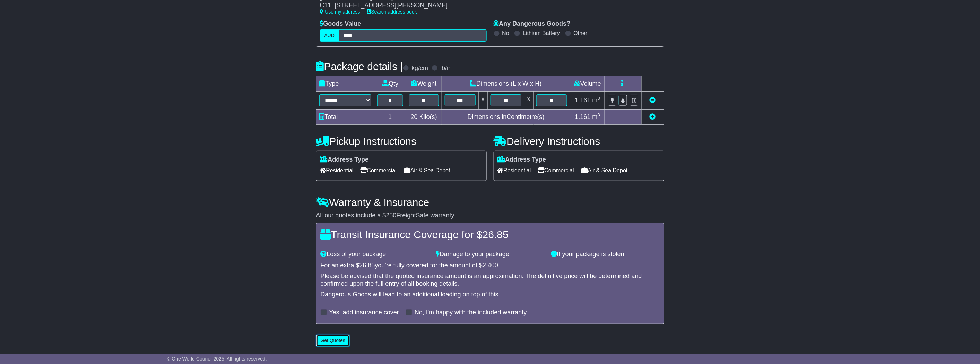 This screenshot has height=364, width=980. I want to click on label: Lithium Battery, so click(541, 33).